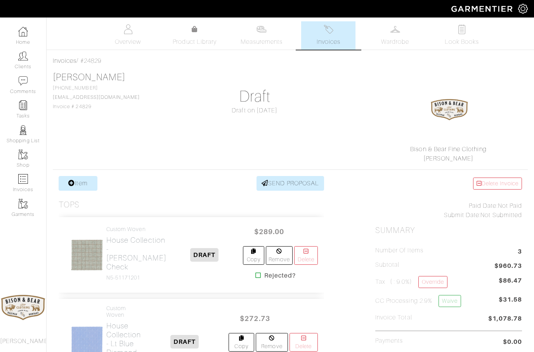  What do you see at coordinates (395, 29) in the screenshot?
I see `img: wardrobe-487a4870c1b7c33e795ec22d11cfc2ed9d08956e64fb3008fe2437562e282088.svg` at bounding box center [395, 29].